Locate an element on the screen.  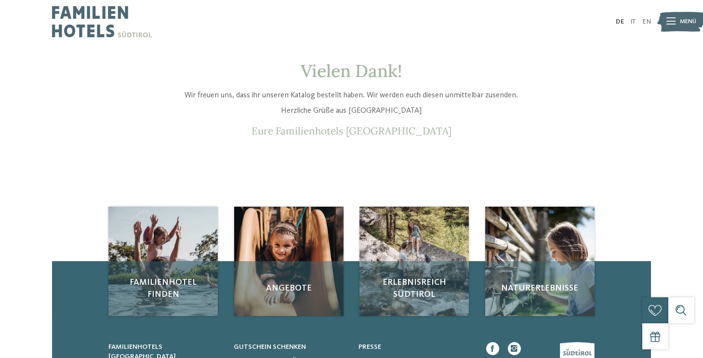
span: Vielen Dank! is located at coordinates (351, 71).